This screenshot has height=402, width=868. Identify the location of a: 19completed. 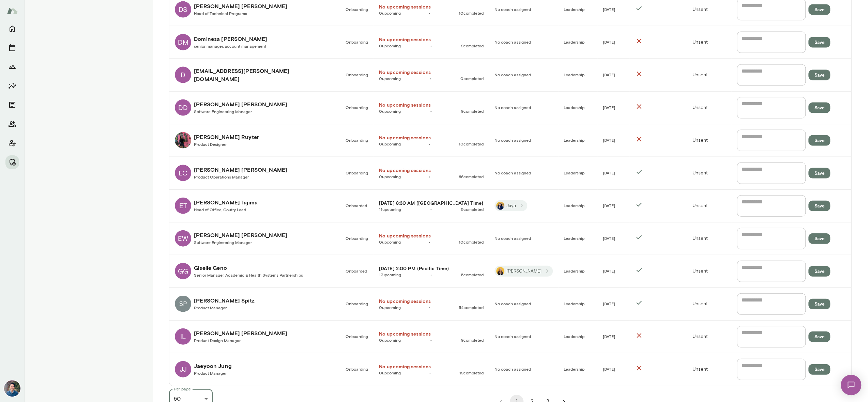
(471, 373).